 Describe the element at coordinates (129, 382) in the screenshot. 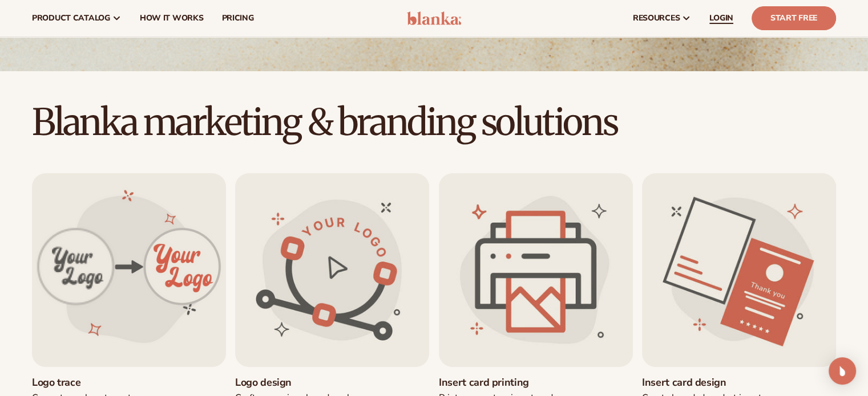

I see `a: Logo trace` at that location.